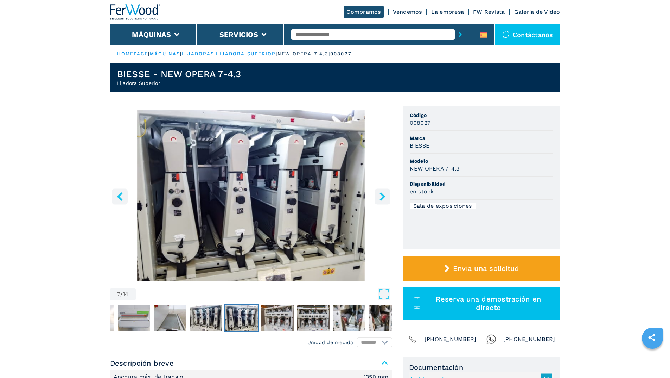 This screenshot has height=378, width=670. I want to click on span: 14, so click(126, 294).